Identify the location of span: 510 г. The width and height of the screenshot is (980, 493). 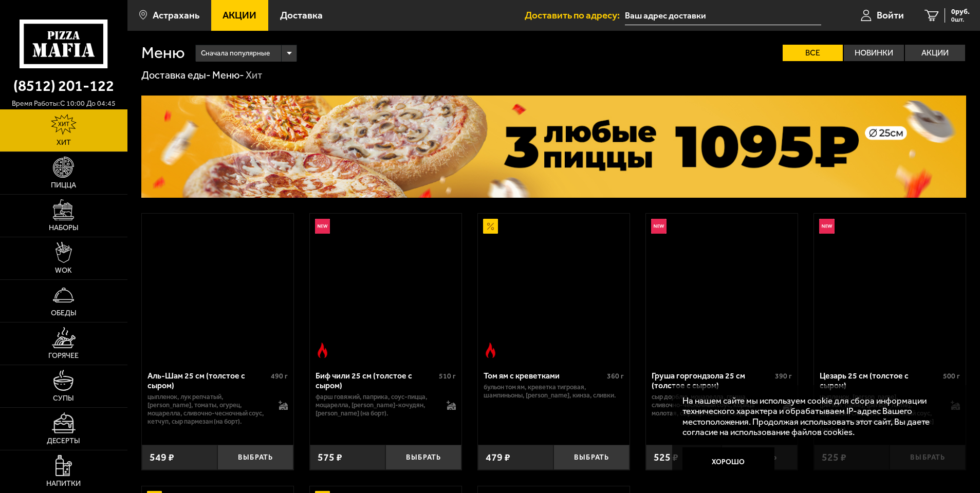
(447, 376).